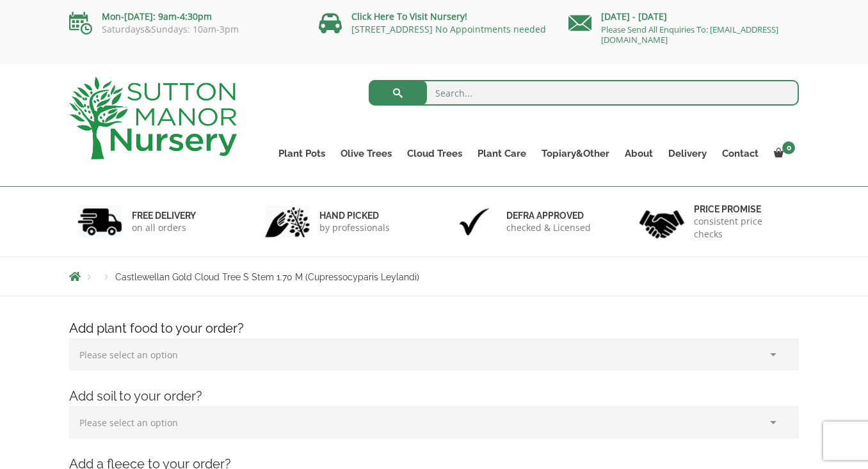  What do you see at coordinates (434, 154) in the screenshot?
I see `a: Cloud Trees` at bounding box center [434, 154].